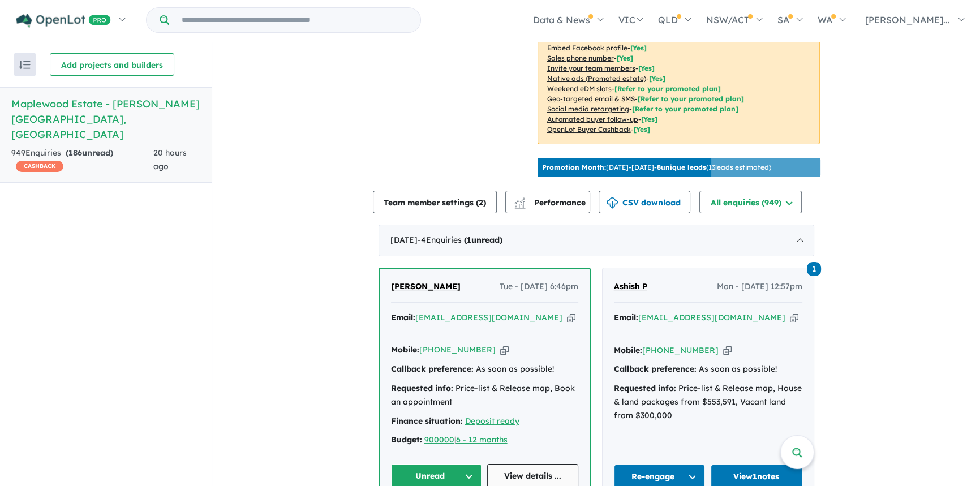 This screenshot has width=980, height=486. What do you see at coordinates (492, 421) in the screenshot?
I see `u: Deposit ready` at bounding box center [492, 421].